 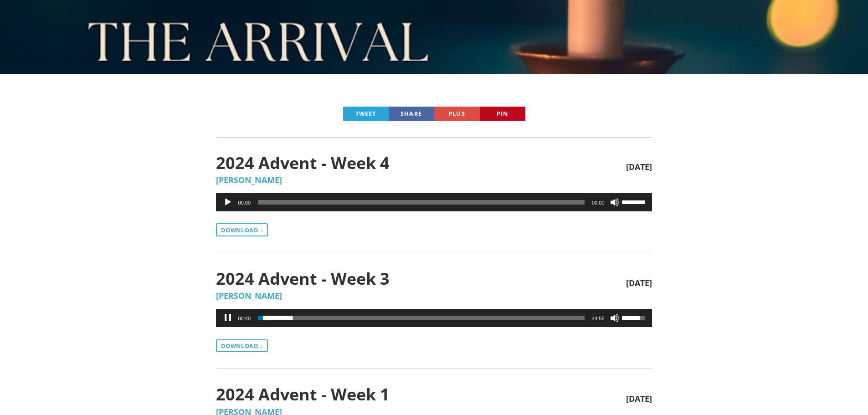 What do you see at coordinates (502, 113) in the screenshot?
I see `a: Pin` at bounding box center [502, 113].